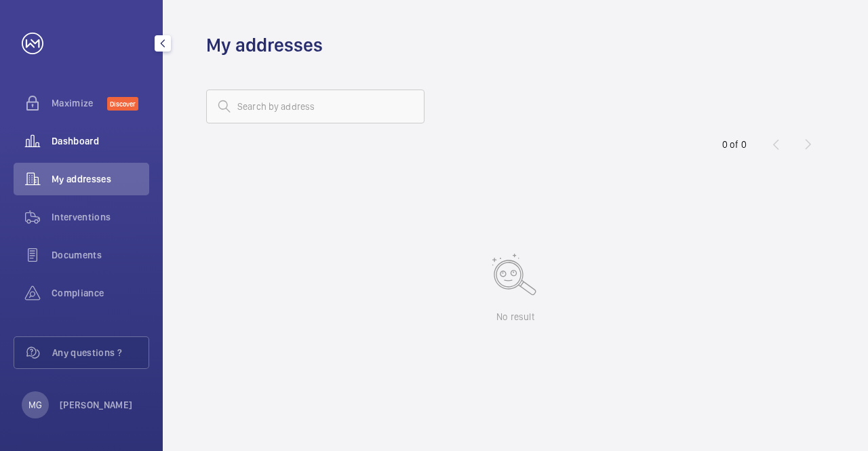 The width and height of the screenshot is (868, 451). Describe the element at coordinates (264, 45) in the screenshot. I see `h1: My addresses` at that location.